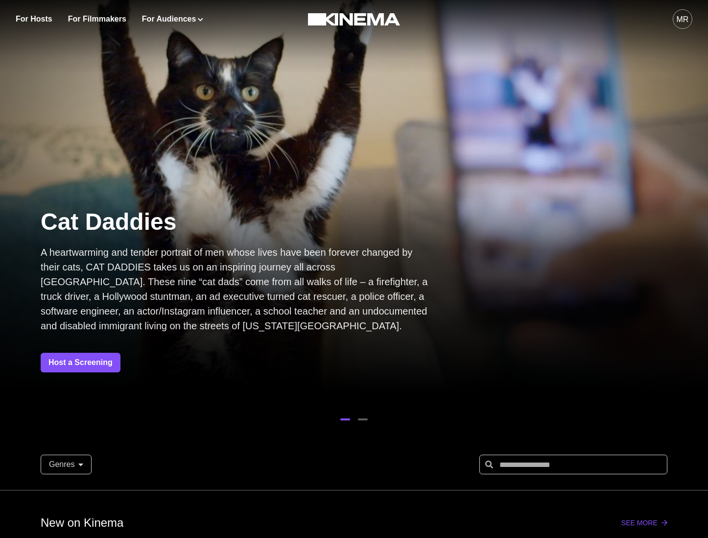 This screenshot has height=538, width=708. I want to click on a: For Hosts, so click(34, 19).